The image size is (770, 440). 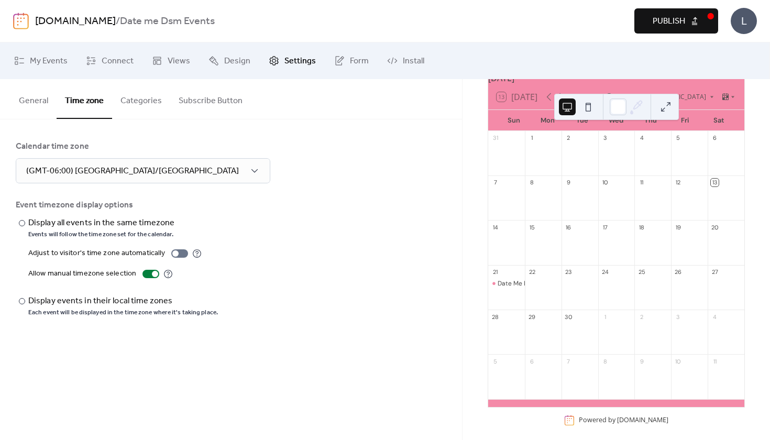 What do you see at coordinates (568, 272) in the screenshot?
I see `div: 23` at bounding box center [568, 272].